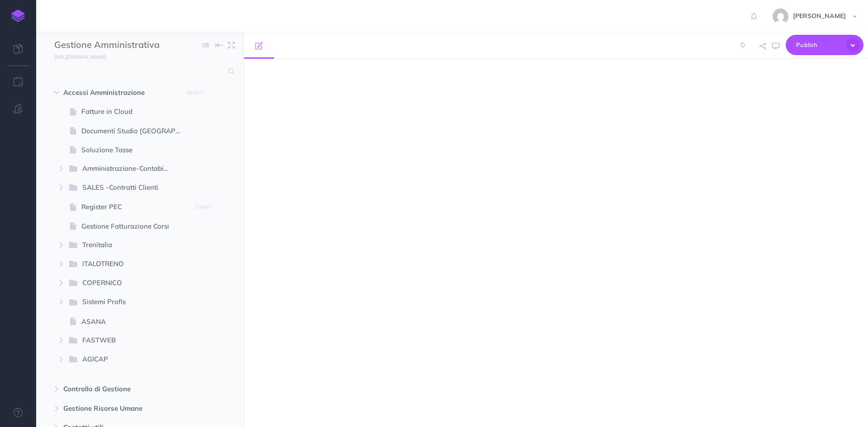 The image size is (868, 427). Describe the element at coordinates (129, 360) in the screenshot. I see `span: AGICAP` at that location.